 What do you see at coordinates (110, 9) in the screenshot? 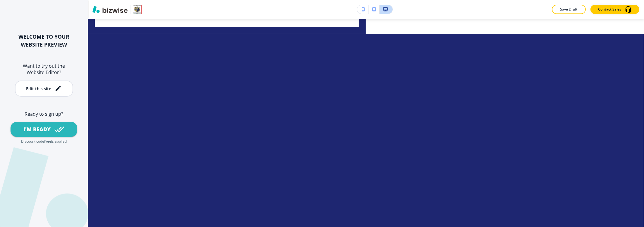
I see `img: Bizwise Logo` at bounding box center [110, 9].